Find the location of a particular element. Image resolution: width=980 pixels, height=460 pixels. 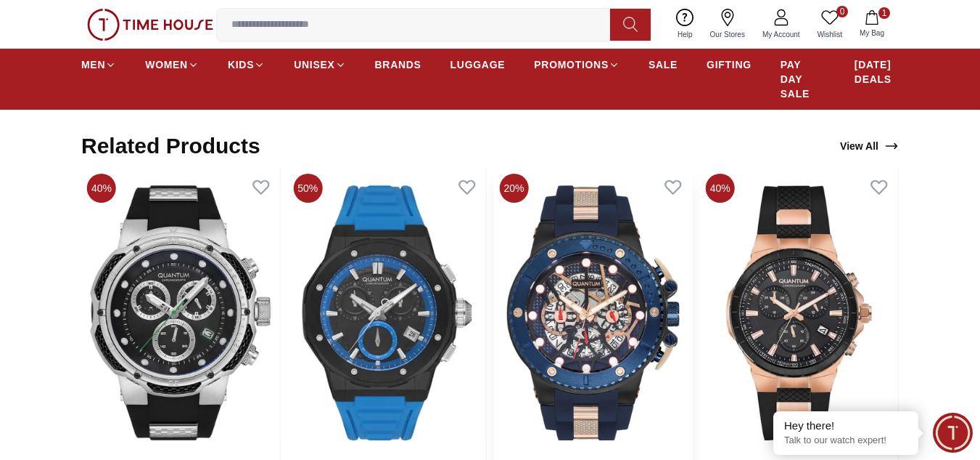

span: Help is located at coordinates (685, 34).